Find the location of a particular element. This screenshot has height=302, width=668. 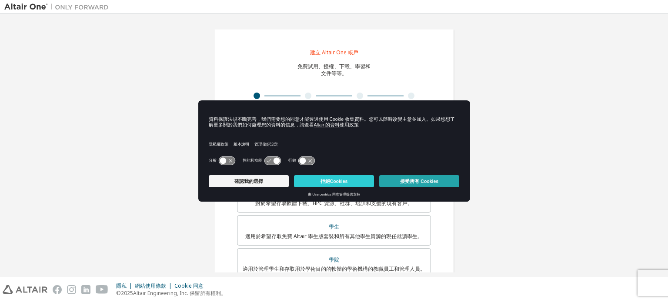

img: youtube.svg is located at coordinates (102, 290).